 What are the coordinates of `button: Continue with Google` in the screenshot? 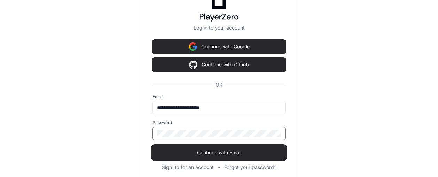 It's located at (219, 47).